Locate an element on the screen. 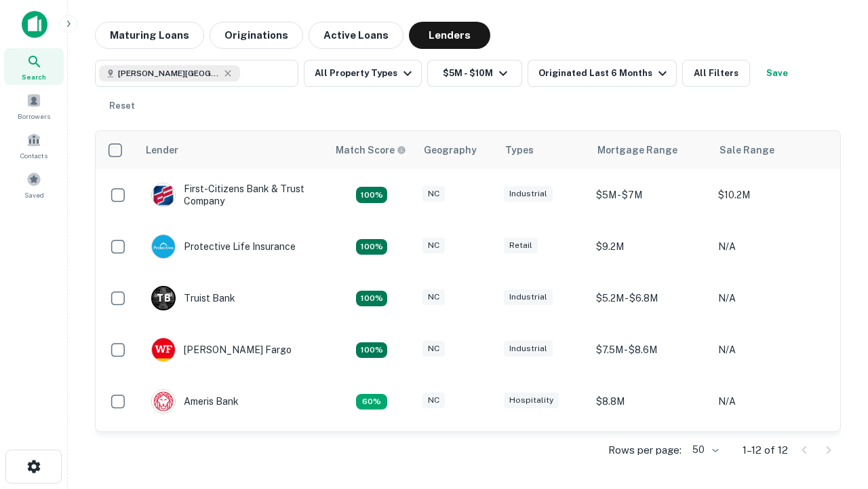  button: Reset is located at coordinates (122, 106).